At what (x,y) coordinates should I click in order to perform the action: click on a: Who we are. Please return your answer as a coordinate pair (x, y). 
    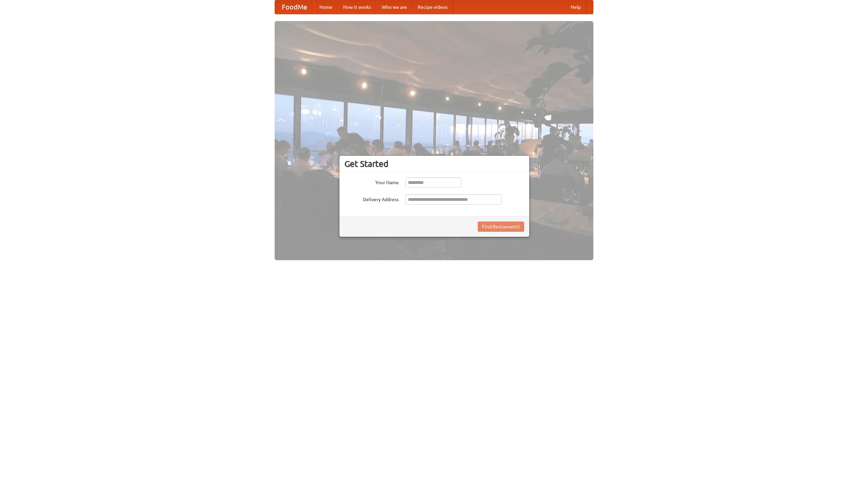
    Looking at the image, I should click on (394, 7).